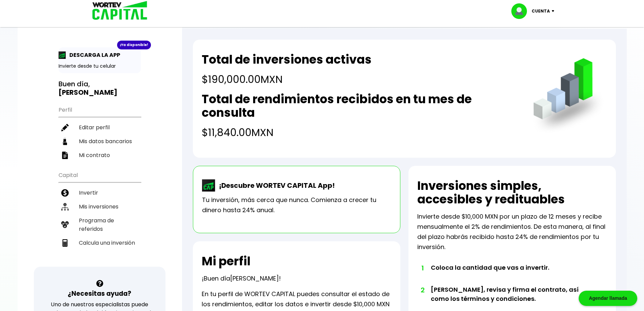  What do you see at coordinates (99, 193) in the screenshot?
I see `li: Invertir` at bounding box center [99, 193].